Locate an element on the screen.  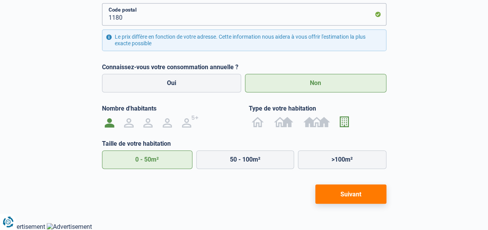
img: 5 personnes ou + is located at coordinates (191, 121).